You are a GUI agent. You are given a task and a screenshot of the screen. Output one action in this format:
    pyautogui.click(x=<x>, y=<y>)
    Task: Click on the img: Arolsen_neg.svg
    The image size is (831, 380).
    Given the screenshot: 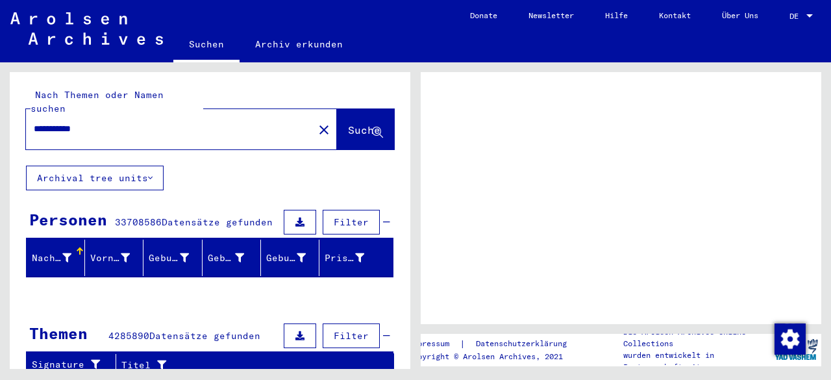 What is the action you would take?
    pyautogui.click(x=86, y=29)
    